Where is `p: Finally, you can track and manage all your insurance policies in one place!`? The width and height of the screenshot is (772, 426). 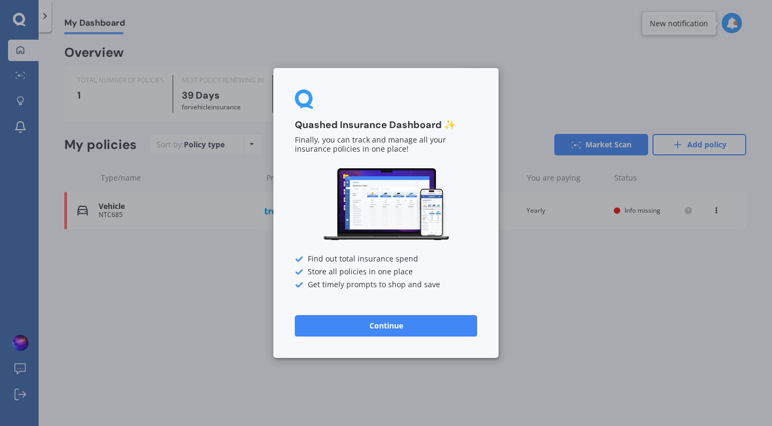 p: Finally, you can track and manage all your insurance policies in one place! is located at coordinates (386, 145).